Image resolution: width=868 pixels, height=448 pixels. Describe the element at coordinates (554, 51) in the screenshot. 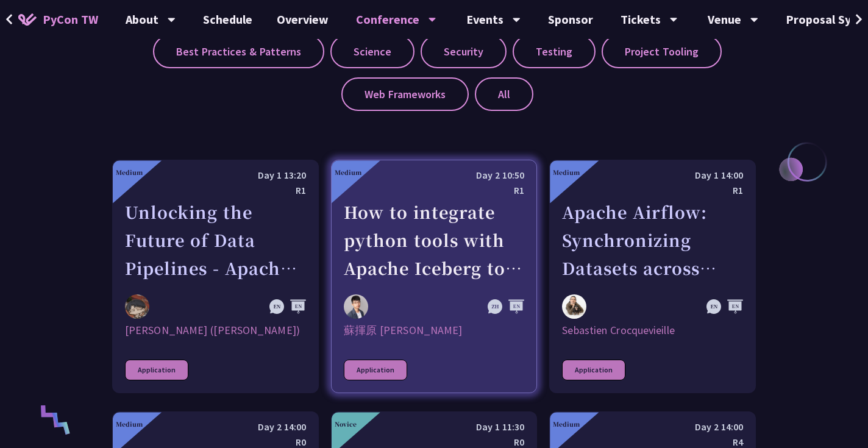

I see `label: Testing` at that location.